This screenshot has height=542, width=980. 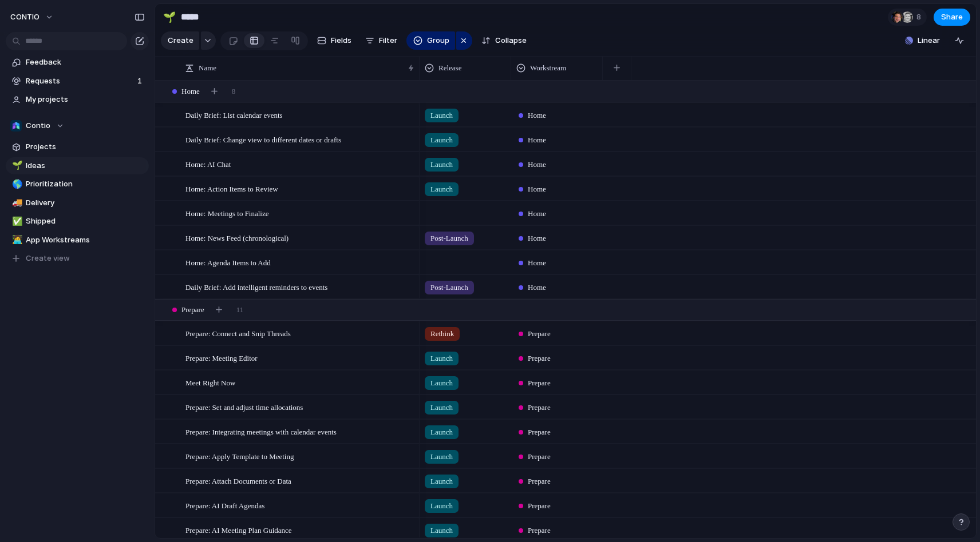 I want to click on span: Group, so click(x=438, y=41).